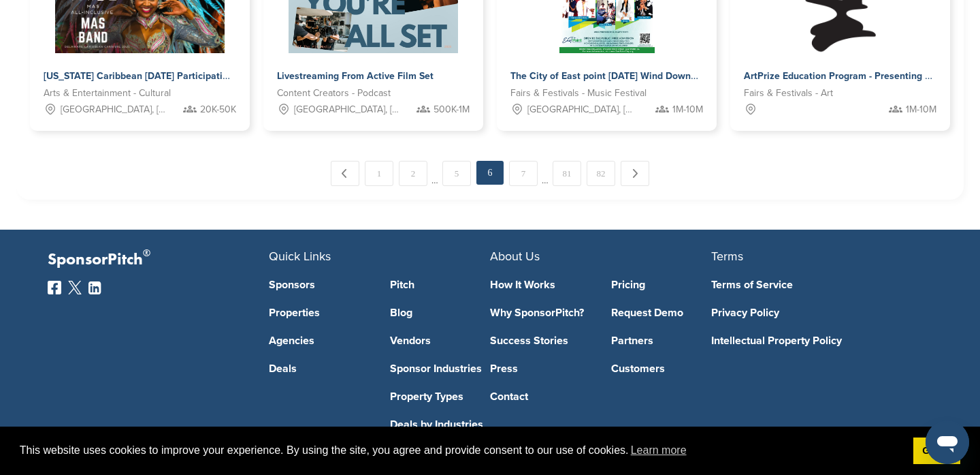 This screenshot has width=980, height=475. What do you see at coordinates (523, 173) in the screenshot?
I see `a: 7` at bounding box center [523, 173].